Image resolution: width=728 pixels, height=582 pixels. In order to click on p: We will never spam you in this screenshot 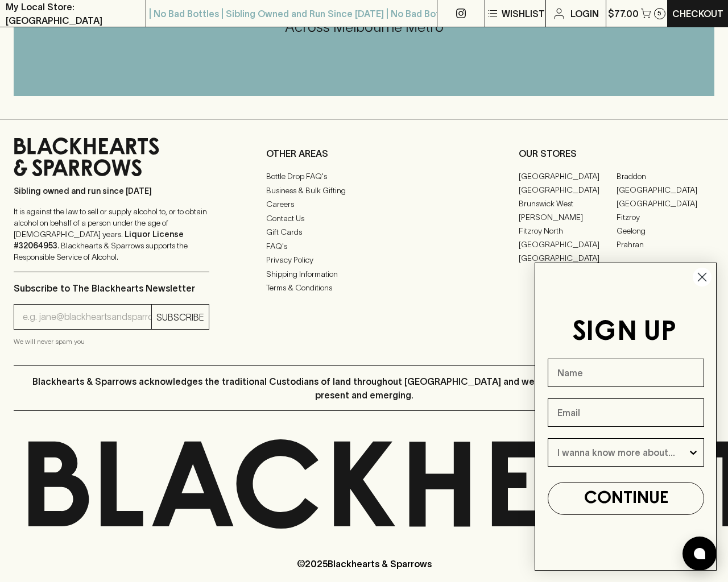, I will do `click(112, 341)`.